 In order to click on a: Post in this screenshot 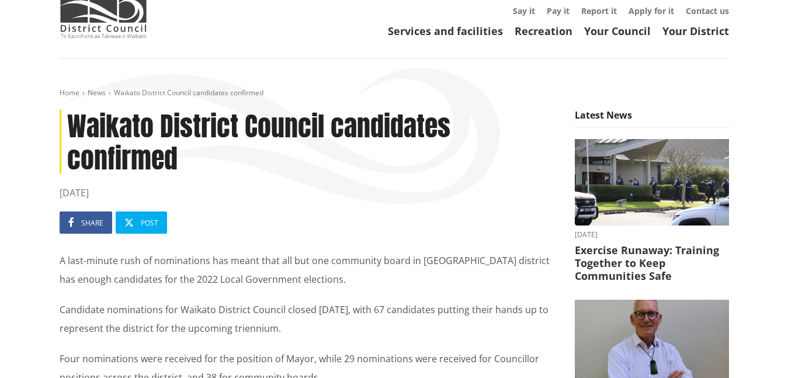, I will do `click(141, 223)`.